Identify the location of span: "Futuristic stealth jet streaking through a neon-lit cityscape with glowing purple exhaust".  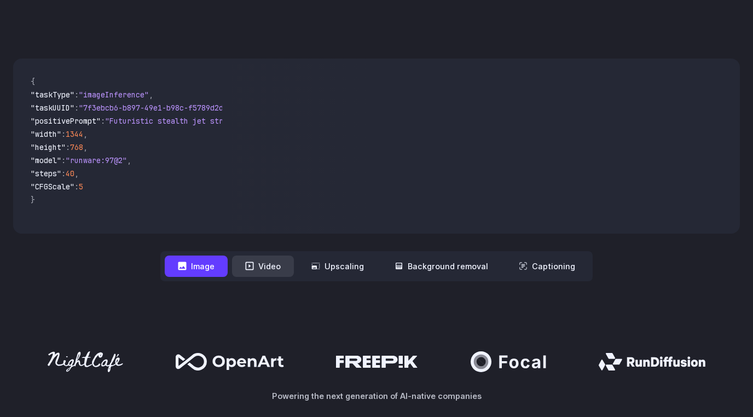
(304, 121).